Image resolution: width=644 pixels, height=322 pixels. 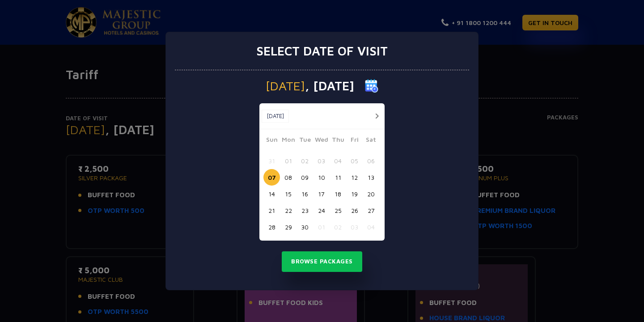 I want to click on span: Sun, so click(x=271, y=141).